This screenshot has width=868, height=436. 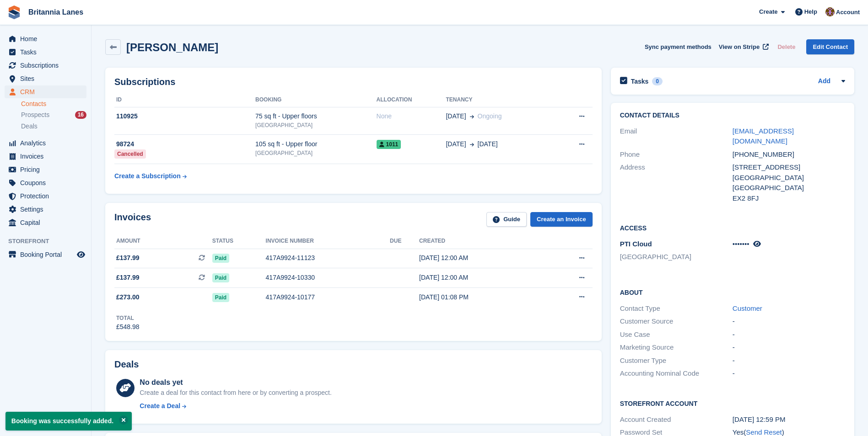 I want to click on th: Due, so click(x=404, y=242).